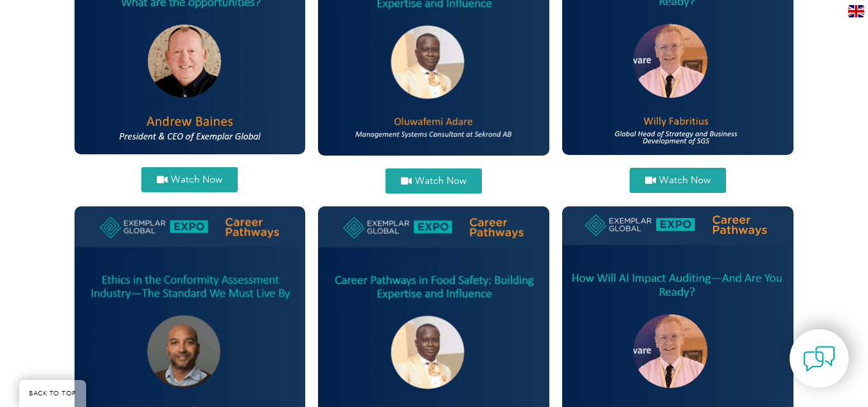 The height and width of the screenshot is (407, 868). Describe the element at coordinates (52, 393) in the screenshot. I see `a: BACK TO TOP` at that location.